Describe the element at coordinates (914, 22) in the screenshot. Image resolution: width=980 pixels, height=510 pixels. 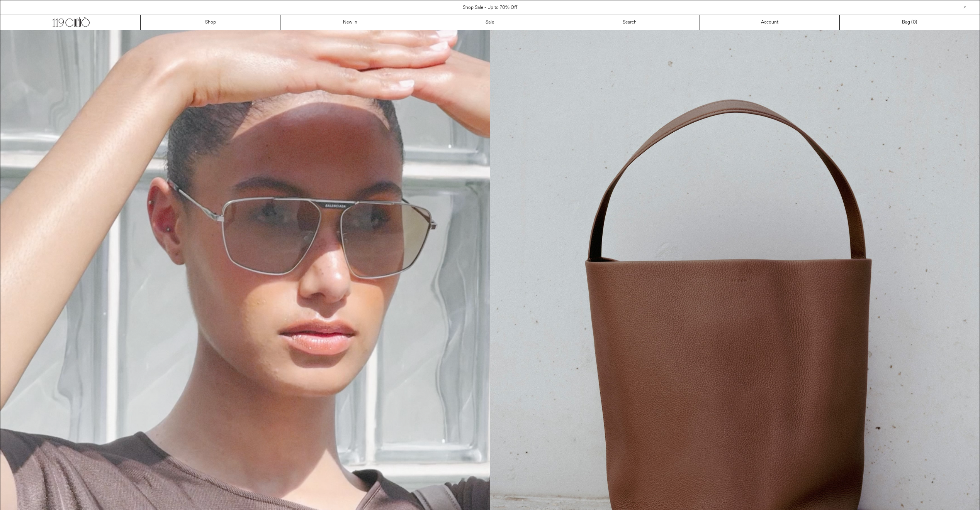
I see `span: 0` at that location.